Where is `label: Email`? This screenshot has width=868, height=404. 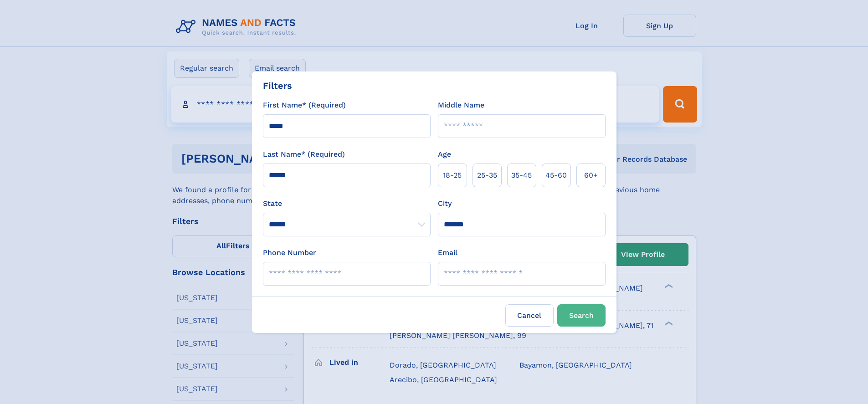
label: Email is located at coordinates (447, 253).